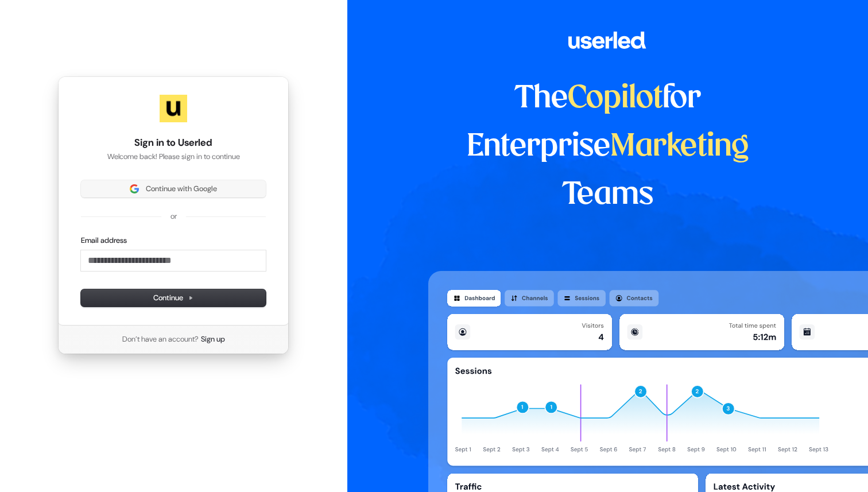 This screenshot has width=868, height=492. What do you see at coordinates (173, 298) in the screenshot?
I see `span: Continue` at bounding box center [173, 298].